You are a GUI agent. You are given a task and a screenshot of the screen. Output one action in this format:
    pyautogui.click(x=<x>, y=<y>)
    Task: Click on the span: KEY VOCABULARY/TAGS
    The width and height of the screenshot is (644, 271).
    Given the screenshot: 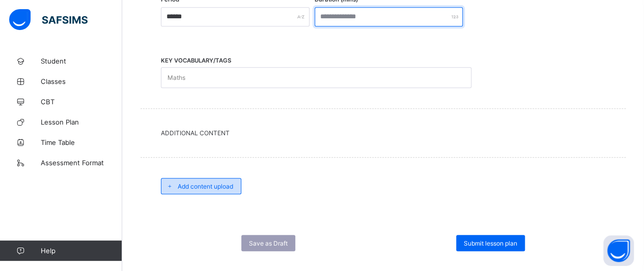 What is the action you would take?
    pyautogui.click(x=196, y=60)
    